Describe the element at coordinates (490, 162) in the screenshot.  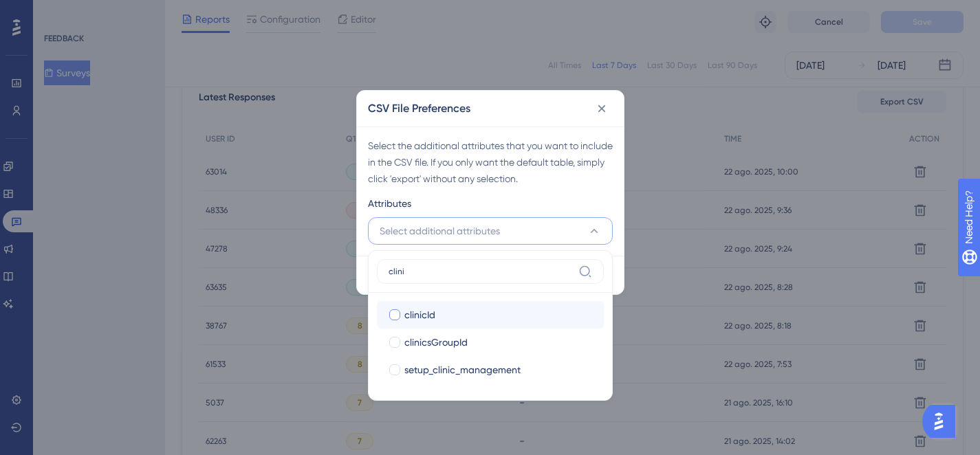
I see `div: Select the additional attributes that you want to include in the CSV file. If you only want the d...` at that location.